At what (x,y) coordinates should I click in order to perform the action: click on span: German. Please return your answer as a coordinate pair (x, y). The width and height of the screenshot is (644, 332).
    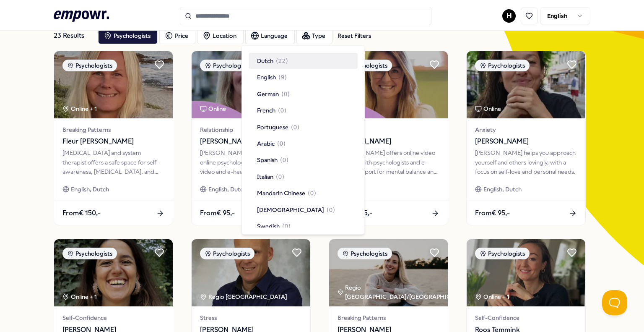
    Looking at the image, I should click on (268, 94).